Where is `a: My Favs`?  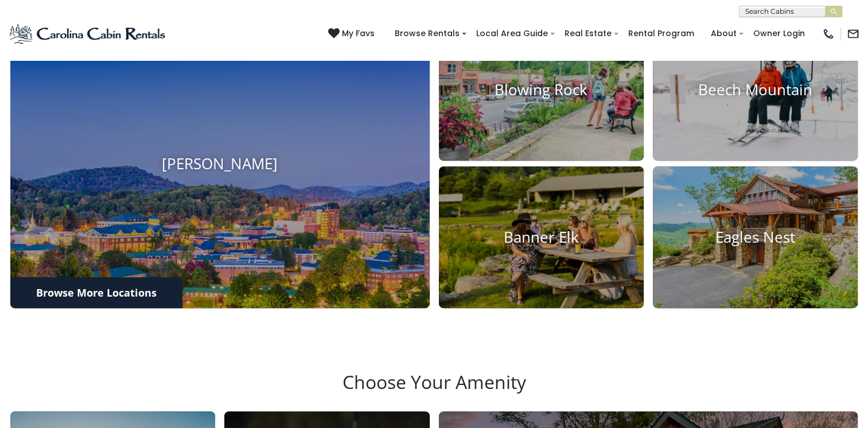
a: My Favs is located at coordinates (353, 34).